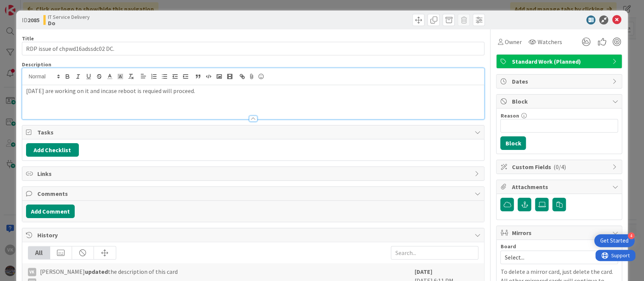 This screenshot has width=644, height=281. What do you see at coordinates (559, 167) in the screenshot?
I see `span: ( 0/4 )` at bounding box center [559, 167].